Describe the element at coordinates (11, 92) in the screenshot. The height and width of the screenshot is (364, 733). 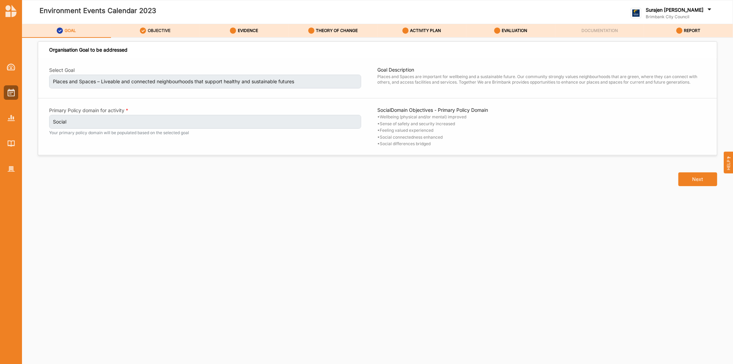
I see `img: Activities` at that location.